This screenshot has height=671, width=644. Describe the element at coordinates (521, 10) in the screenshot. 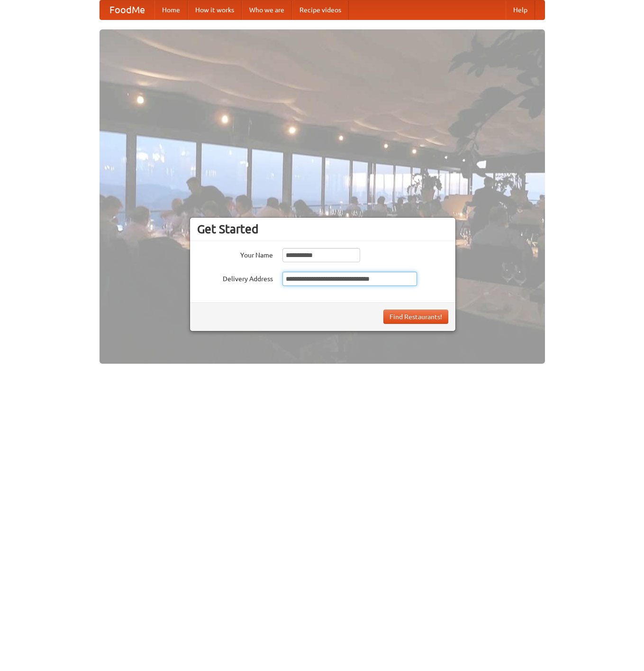

I see `a: Help` at that location.